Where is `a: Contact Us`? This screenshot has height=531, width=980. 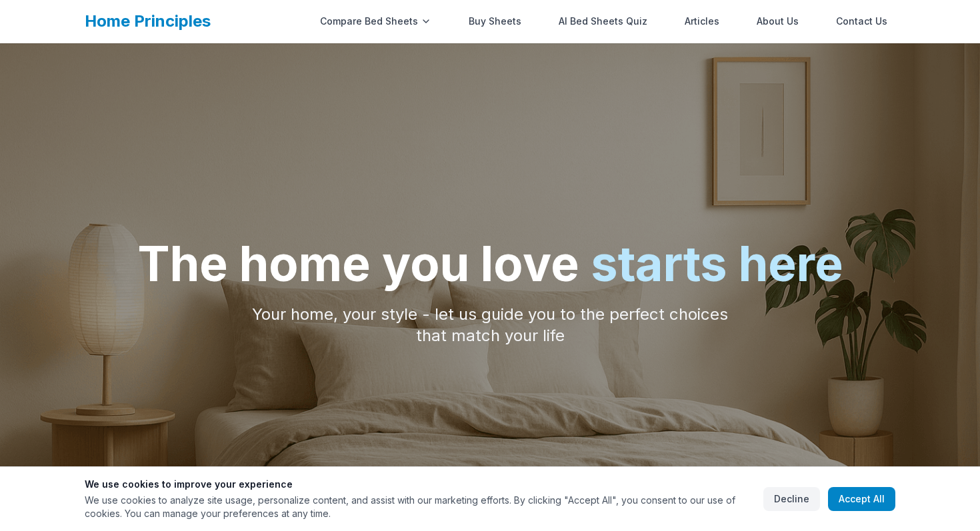 a: Contact Us is located at coordinates (861, 21).